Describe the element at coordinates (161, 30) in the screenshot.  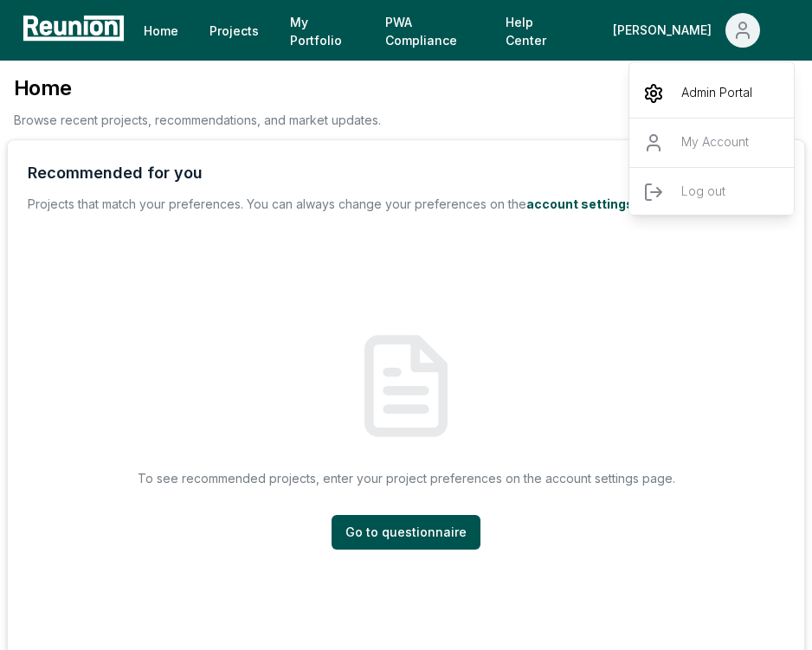
I see `a: Home` at that location.